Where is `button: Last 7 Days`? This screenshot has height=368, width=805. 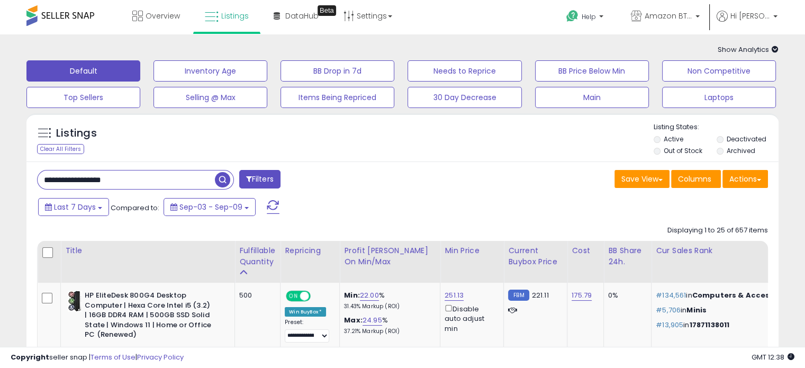
button: Last 7 Days is located at coordinates (74, 207).